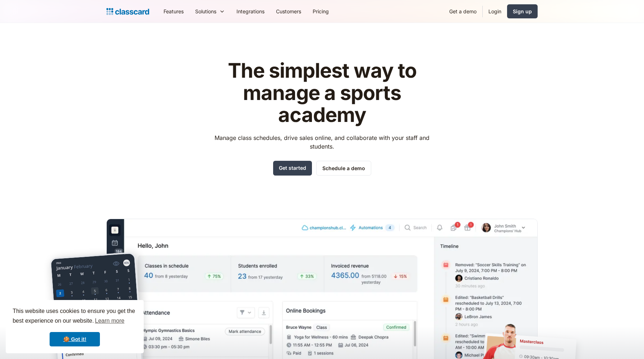 This screenshot has height=359, width=644. I want to click on span: This website uses cookies to ensure you get the best experience on our website., so click(75, 317).